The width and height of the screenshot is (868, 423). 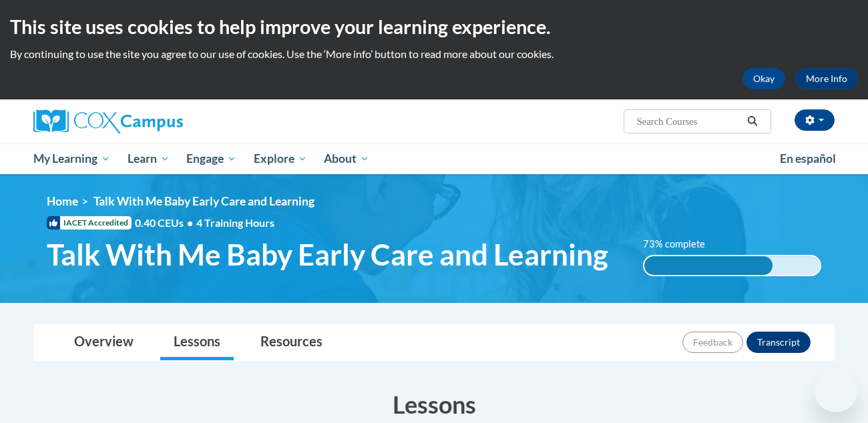 What do you see at coordinates (434, 404) in the screenshot?
I see `h3: Lessons` at bounding box center [434, 404].